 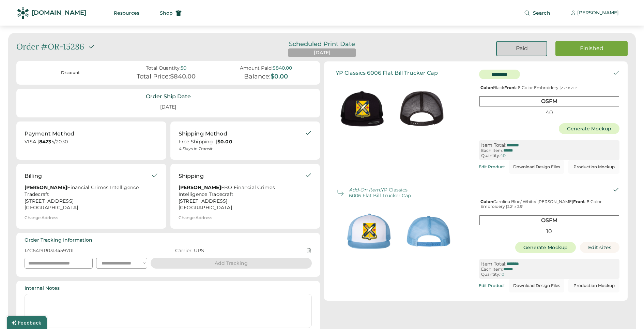 I want to click on div: VISA | 5/2030, so click(x=91, y=143).